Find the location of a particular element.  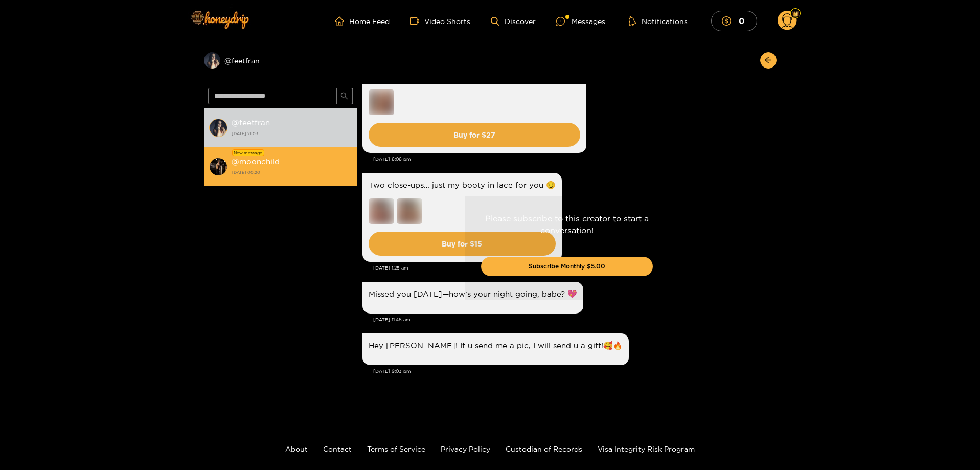

button: Notifications is located at coordinates (659, 21).